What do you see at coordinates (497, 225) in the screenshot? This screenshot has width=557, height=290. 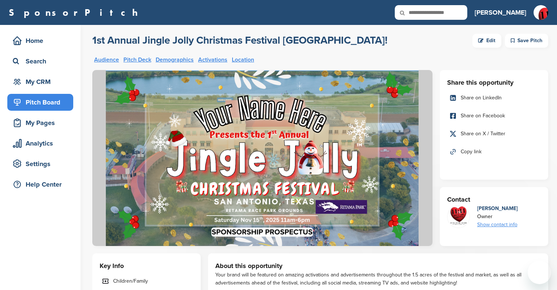 I see `div: Show contact info` at bounding box center [497, 225].